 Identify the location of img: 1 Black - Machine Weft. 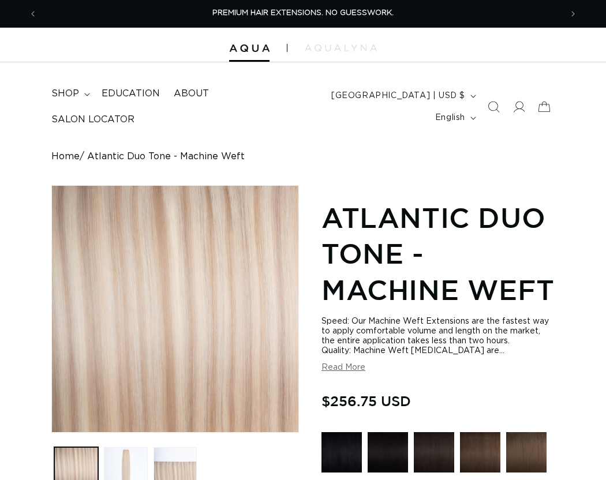
(341, 452).